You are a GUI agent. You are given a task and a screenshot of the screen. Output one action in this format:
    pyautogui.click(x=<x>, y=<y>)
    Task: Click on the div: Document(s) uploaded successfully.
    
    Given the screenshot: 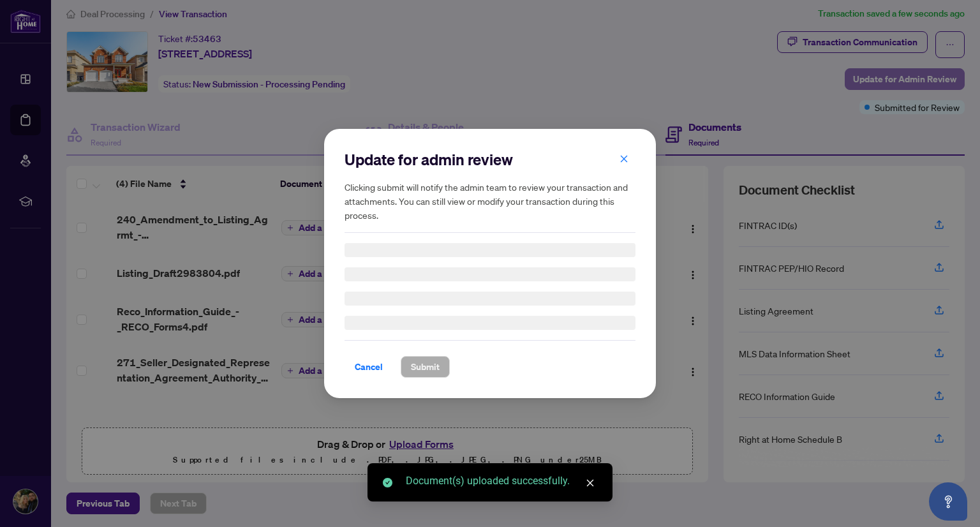 What is the action you would take?
    pyautogui.click(x=501, y=481)
    